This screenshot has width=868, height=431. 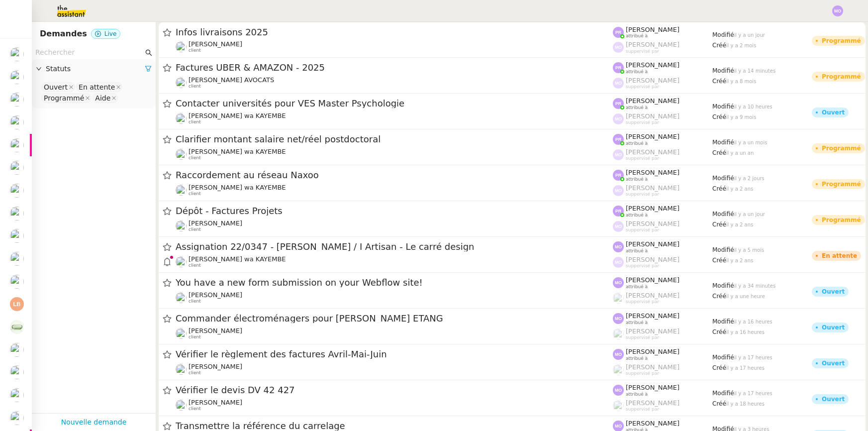 What do you see at coordinates (17, 122) in the screenshot?
I see `img: users%2F2TyHGbgGwwZcFhdWHiwf3arjzPD2%2Favatar%2F1545394186276.jpeg` at bounding box center [17, 122].